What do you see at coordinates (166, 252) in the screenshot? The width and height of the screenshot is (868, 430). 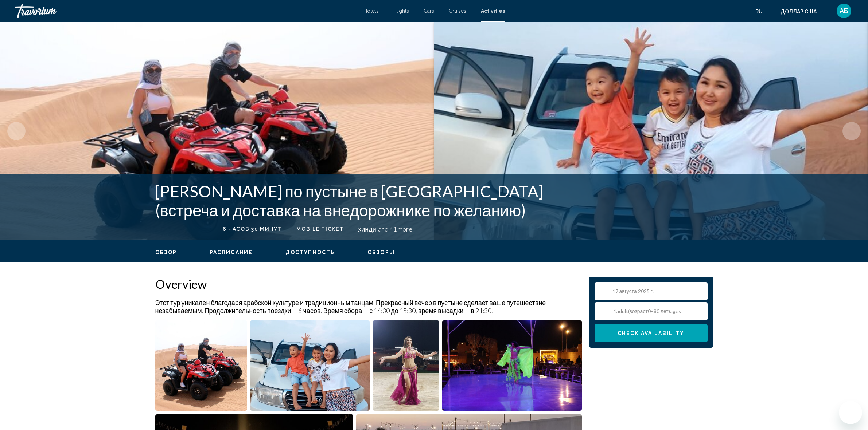 I see `button: Обзор` at bounding box center [166, 252].